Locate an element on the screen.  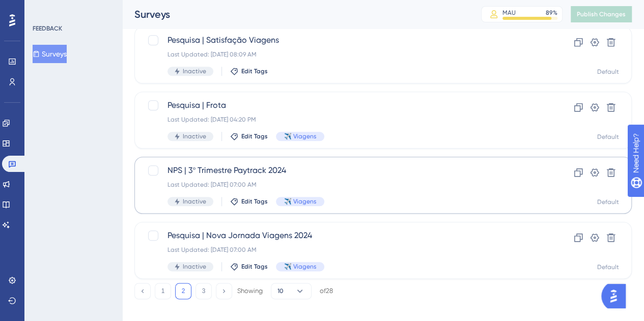
div: 89 % is located at coordinates (551, 12).